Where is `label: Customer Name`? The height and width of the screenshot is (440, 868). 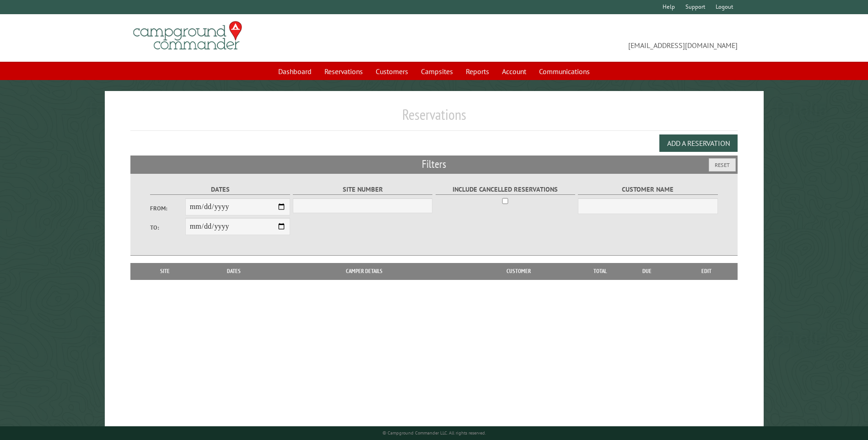
label: Customer Name is located at coordinates (647, 189).